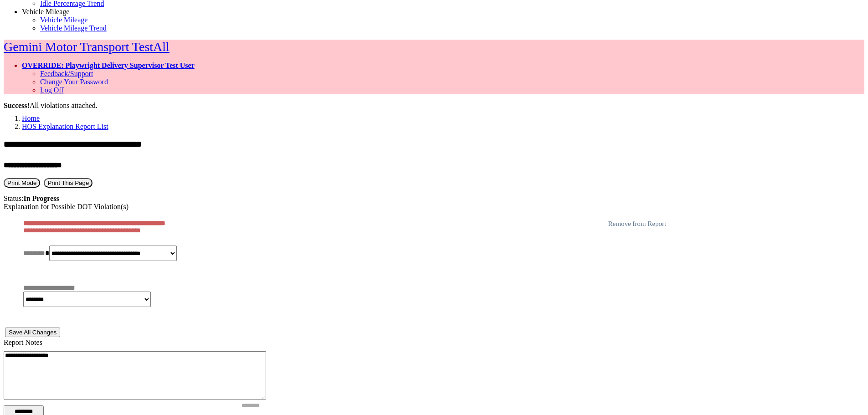 The width and height of the screenshot is (868, 415). I want to click on div: Status:, so click(434, 199).